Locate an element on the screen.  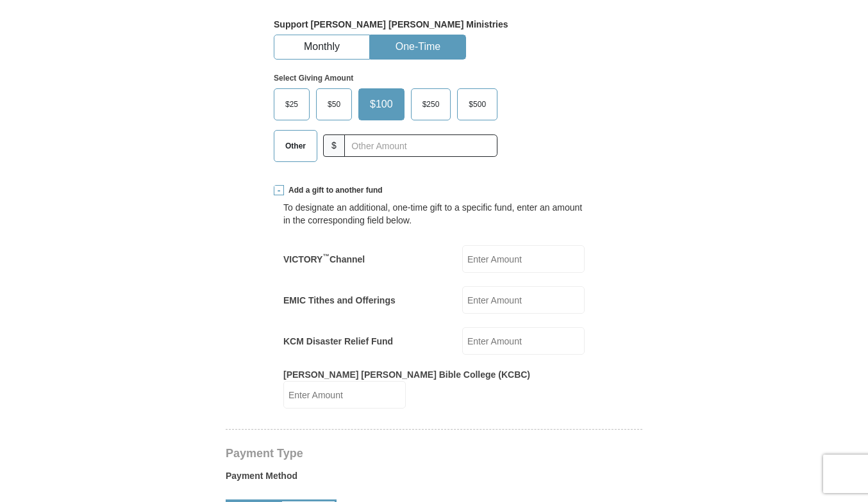
label: VICTORY Channel is located at coordinates (324, 260).